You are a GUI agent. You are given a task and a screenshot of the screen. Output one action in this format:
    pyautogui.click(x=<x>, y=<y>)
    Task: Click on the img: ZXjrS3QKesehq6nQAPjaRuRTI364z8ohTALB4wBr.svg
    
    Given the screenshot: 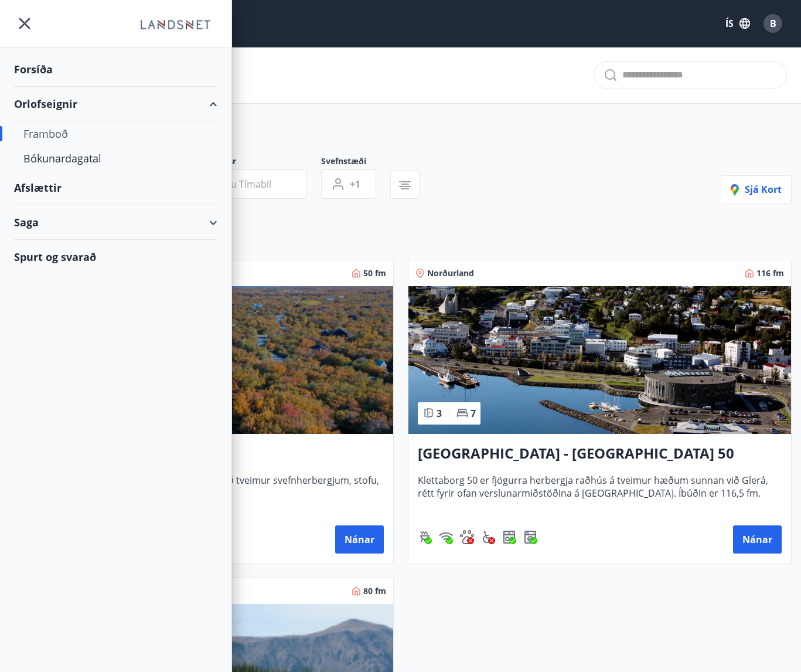 What is the action you would take?
    pyautogui.click(x=425, y=537)
    